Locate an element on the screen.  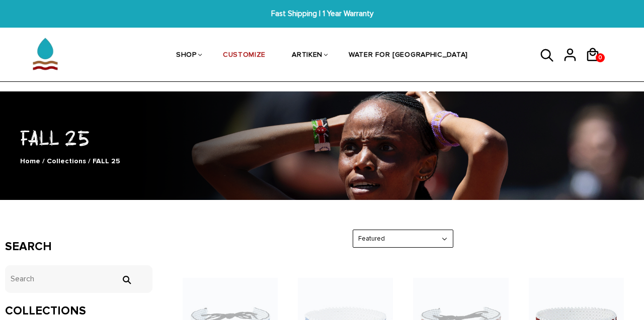
h1: FALL 25 is located at coordinates (322, 137).